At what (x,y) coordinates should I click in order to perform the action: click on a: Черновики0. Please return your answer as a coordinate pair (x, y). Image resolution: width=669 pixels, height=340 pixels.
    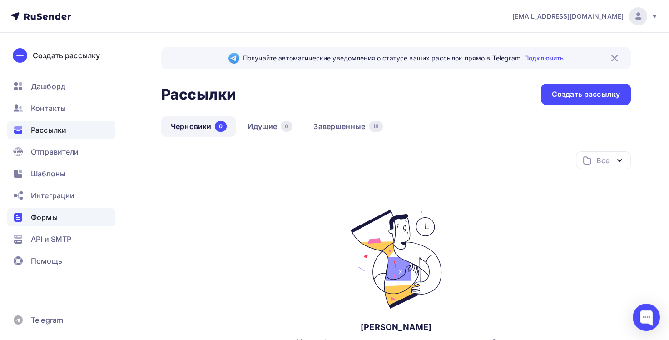
    Looking at the image, I should click on (198, 126).